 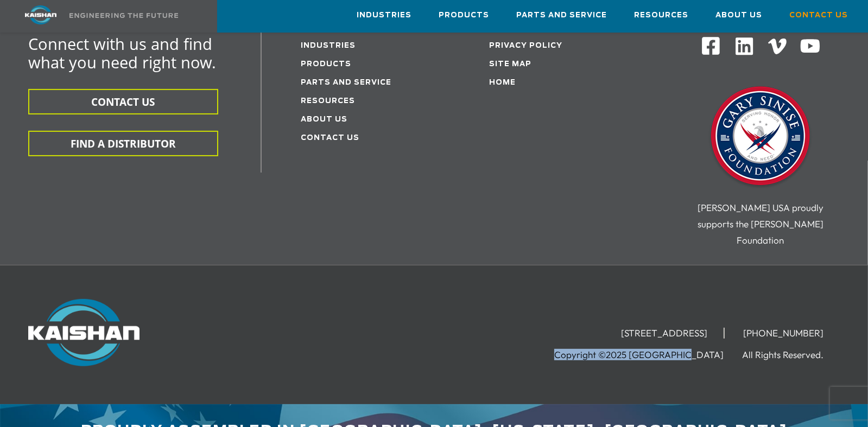 I want to click on a: Privacy Policy, so click(x=526, y=46).